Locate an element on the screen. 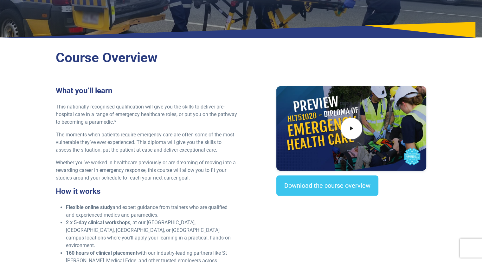  h2: Course Overview is located at coordinates (241, 58).